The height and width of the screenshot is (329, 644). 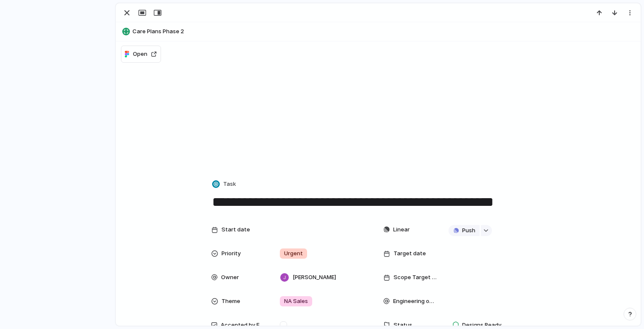 I want to click on span: Target date, so click(x=410, y=254).